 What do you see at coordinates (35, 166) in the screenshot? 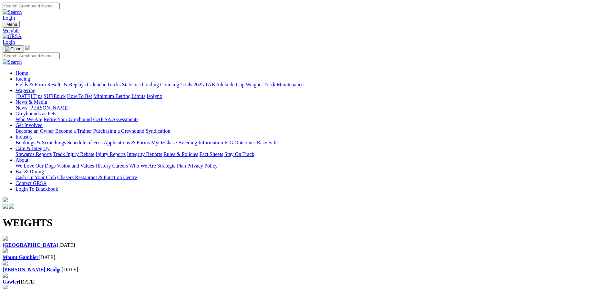
I see `a: We Love Our Dogs` at bounding box center [35, 166].